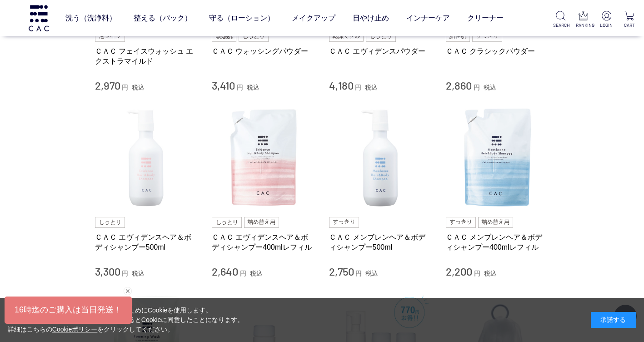  What do you see at coordinates (264, 158) in the screenshot?
I see `img: ＣＡＣ エヴィデンスヘア＆ボディシャンプー400mlレフィル` at bounding box center [264, 158].